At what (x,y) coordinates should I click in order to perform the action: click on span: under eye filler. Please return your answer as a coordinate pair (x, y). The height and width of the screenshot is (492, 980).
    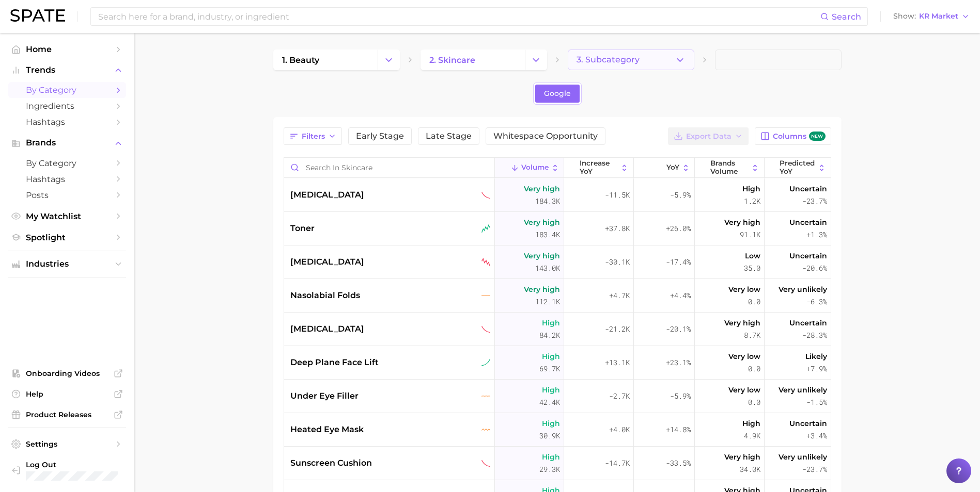
    Looking at the image, I should click on (324, 396).